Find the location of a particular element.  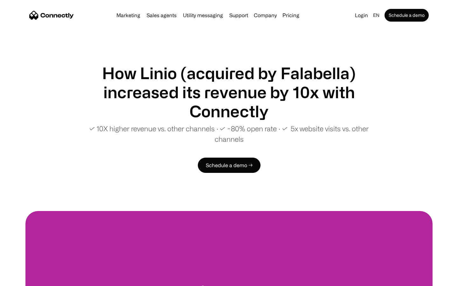

ul: Language list is located at coordinates (25, 280).